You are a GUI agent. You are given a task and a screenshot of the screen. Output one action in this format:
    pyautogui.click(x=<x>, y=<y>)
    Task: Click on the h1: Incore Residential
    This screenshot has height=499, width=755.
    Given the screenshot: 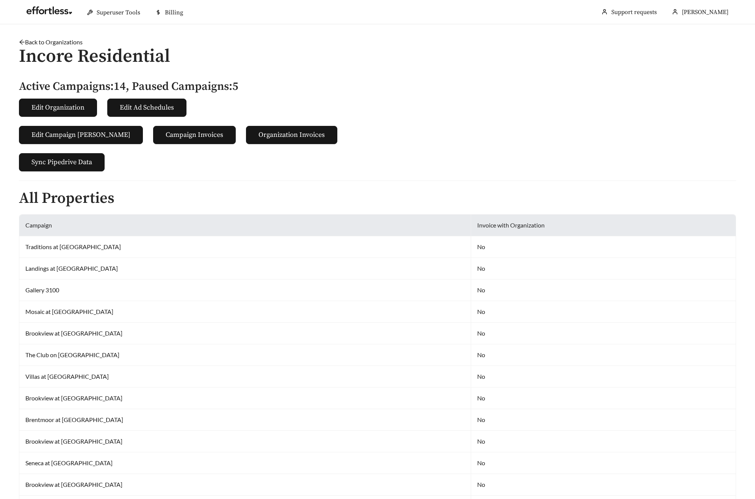 What is the action you would take?
    pyautogui.click(x=378, y=56)
    